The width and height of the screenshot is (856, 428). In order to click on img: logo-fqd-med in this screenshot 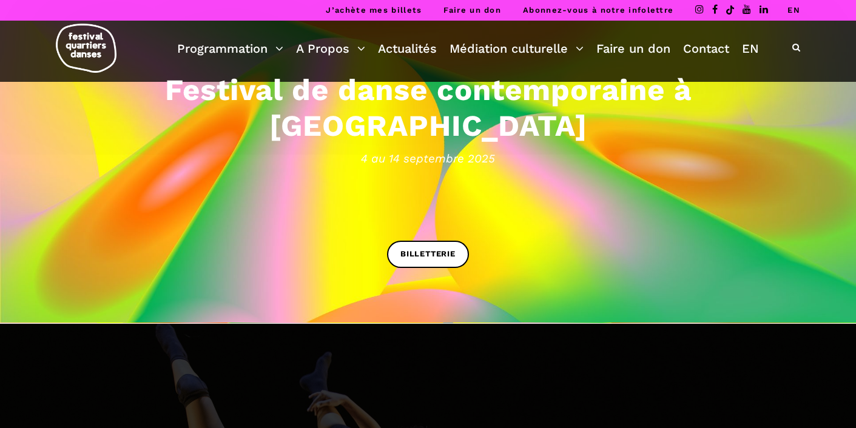, I will do `click(86, 48)`.